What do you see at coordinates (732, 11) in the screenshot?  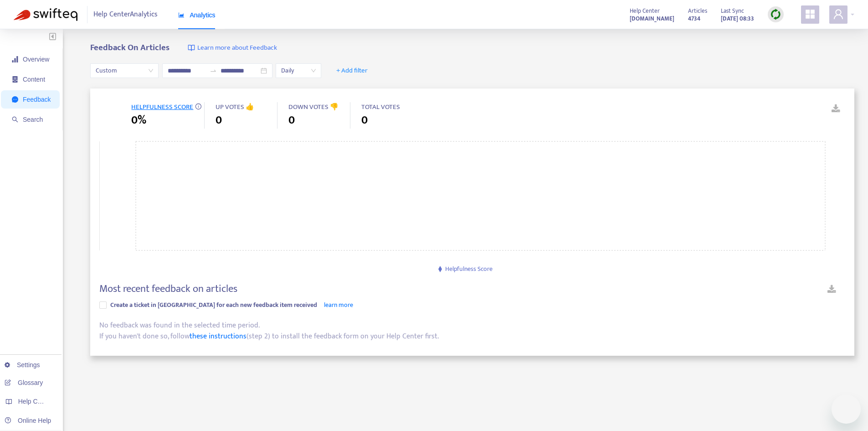 I see `span: Last Sync` at bounding box center [732, 11].